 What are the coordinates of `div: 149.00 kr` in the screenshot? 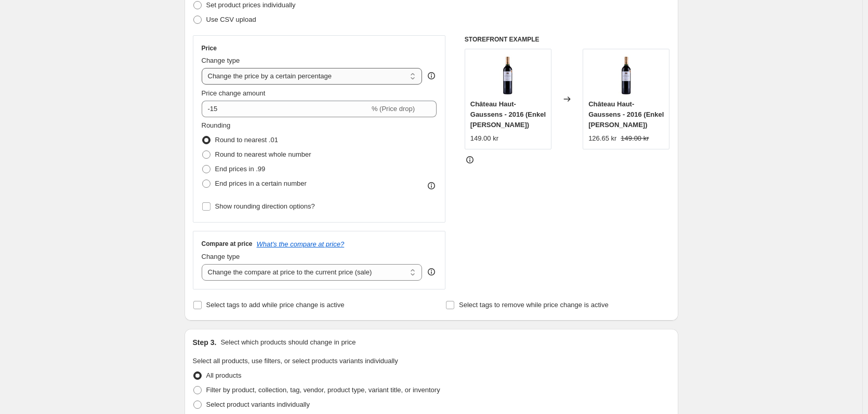 It's located at (484, 138).